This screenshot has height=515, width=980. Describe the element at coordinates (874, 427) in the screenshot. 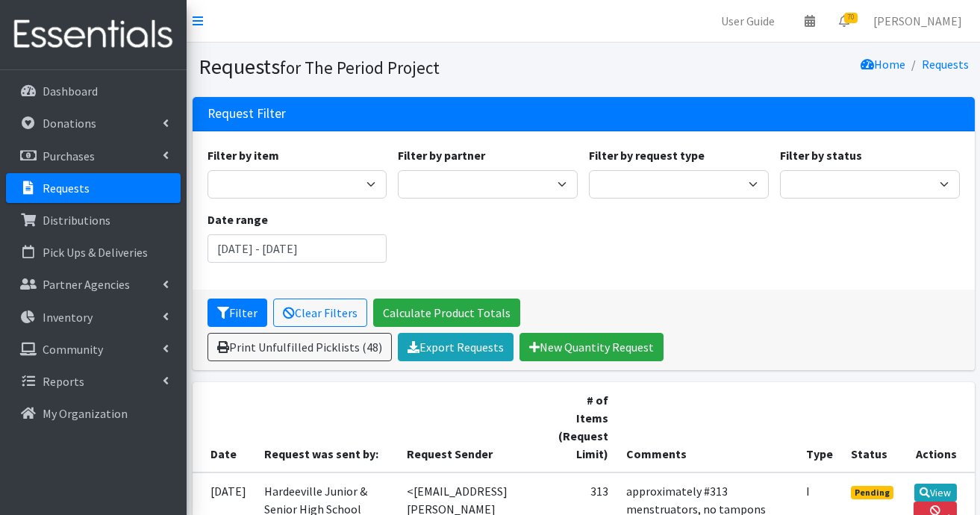

I see `th: Status` at that location.